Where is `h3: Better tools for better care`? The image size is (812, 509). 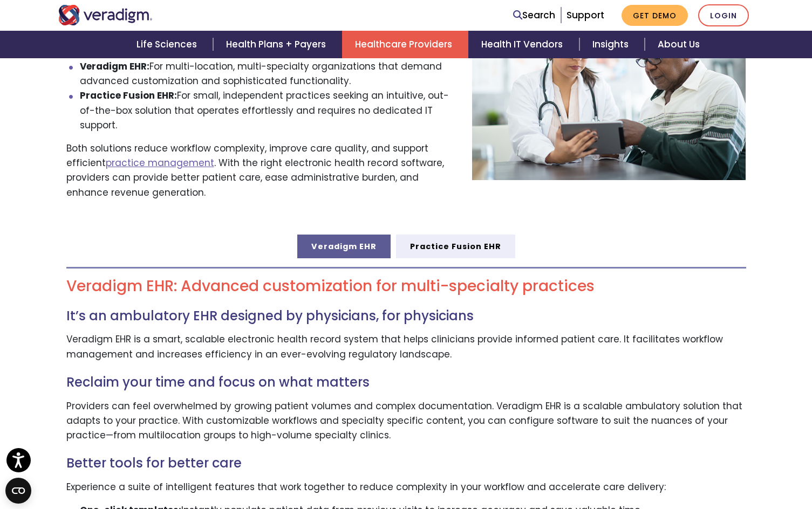 h3: Better tools for better care is located at coordinates (406, 463).